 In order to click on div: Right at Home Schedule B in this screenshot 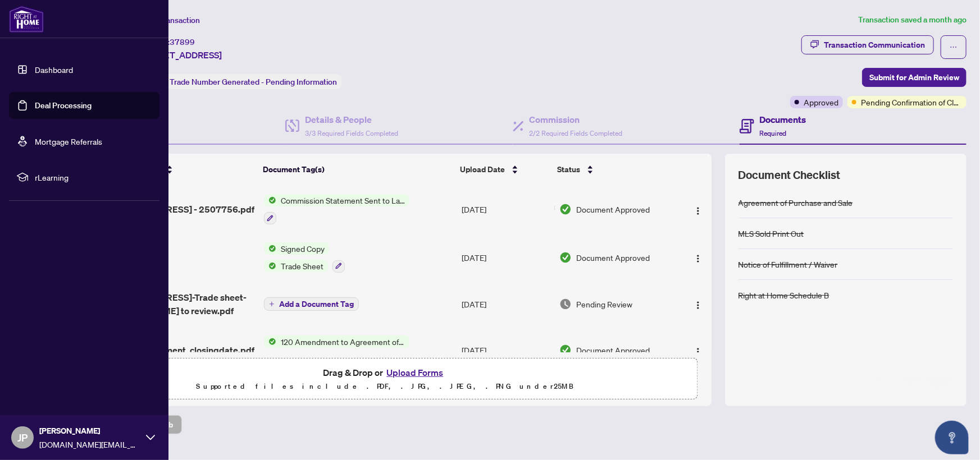, I will do `click(784, 295)`.